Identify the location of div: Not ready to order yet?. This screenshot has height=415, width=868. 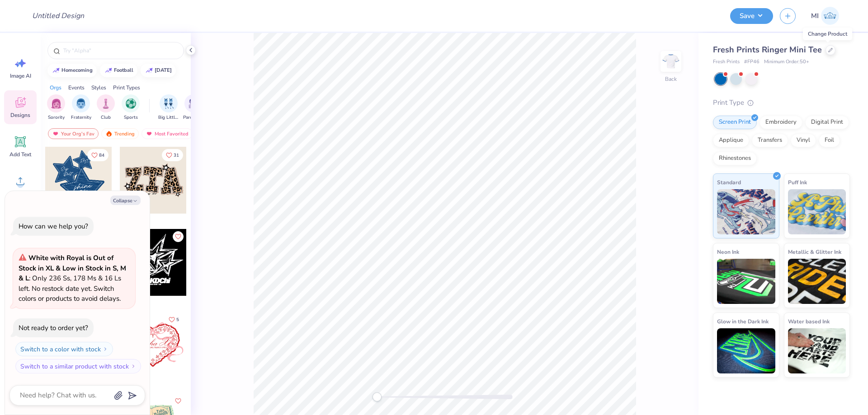
(54, 328).